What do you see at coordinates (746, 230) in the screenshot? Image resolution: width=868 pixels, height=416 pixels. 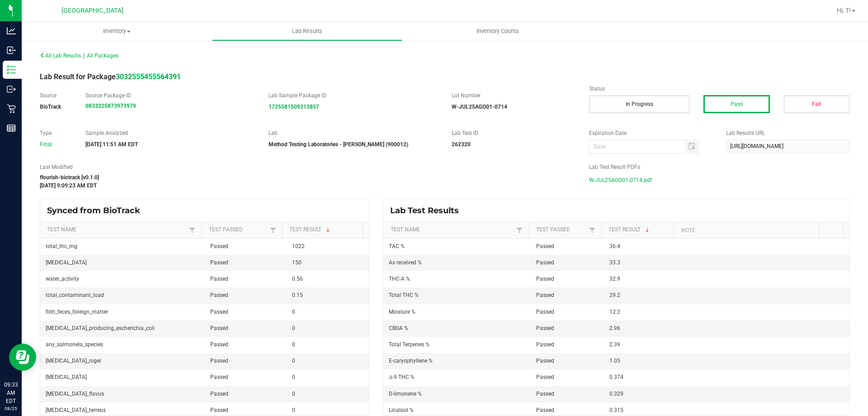 I see `th: Note` at bounding box center [746, 230].